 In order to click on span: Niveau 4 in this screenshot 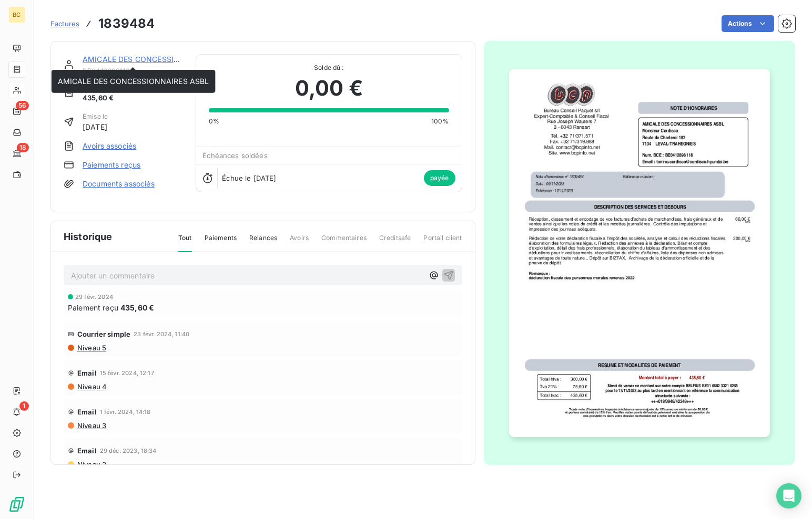, I will do `click(91, 387)`.